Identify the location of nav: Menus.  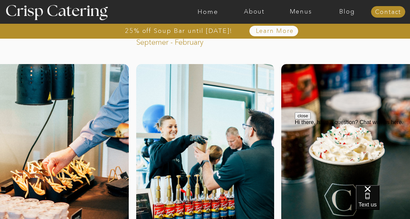
(301, 12).